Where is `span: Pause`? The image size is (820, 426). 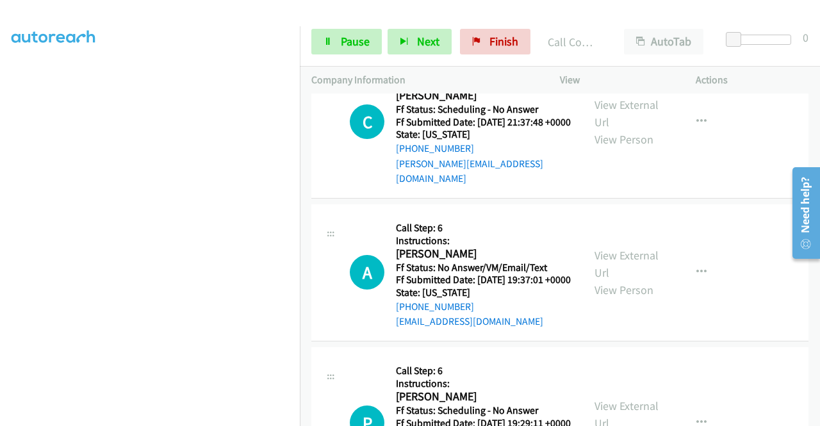
span: Pause is located at coordinates (355, 41).